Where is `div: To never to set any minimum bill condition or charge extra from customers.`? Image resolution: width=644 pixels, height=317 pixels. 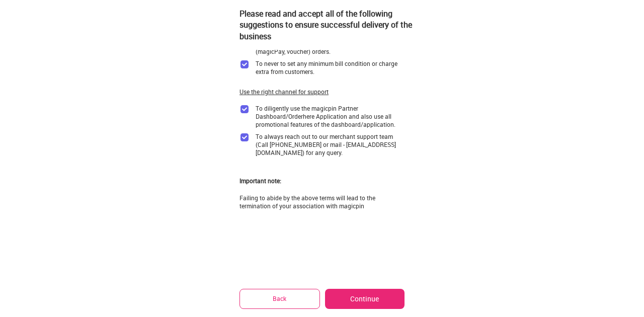
div: To never to set any minimum bill condition or charge extra from customers. is located at coordinates (330, 67).